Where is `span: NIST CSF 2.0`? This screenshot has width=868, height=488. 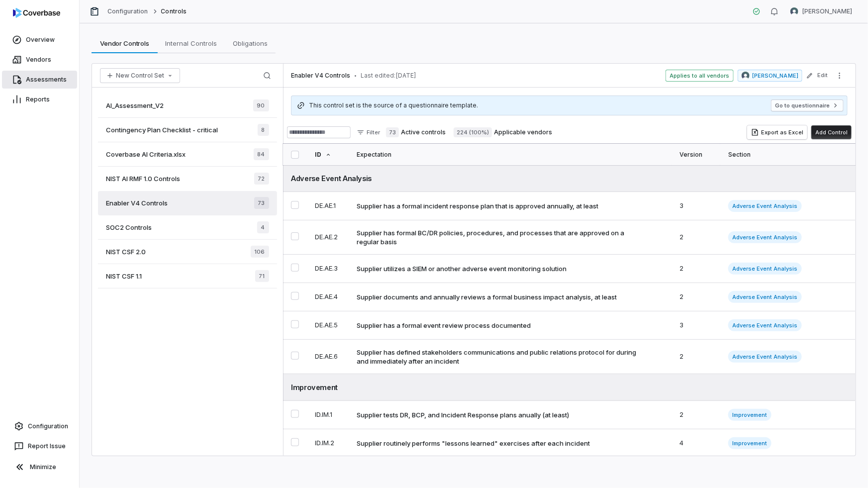
span: NIST CSF 2.0 is located at coordinates (126, 252).